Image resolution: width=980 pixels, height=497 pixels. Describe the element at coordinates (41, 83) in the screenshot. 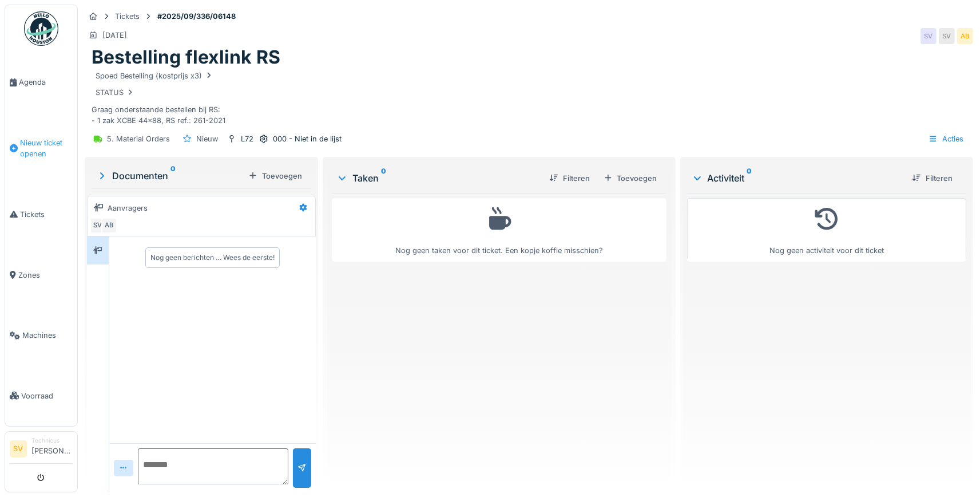

I see `a: Agenda` at that location.